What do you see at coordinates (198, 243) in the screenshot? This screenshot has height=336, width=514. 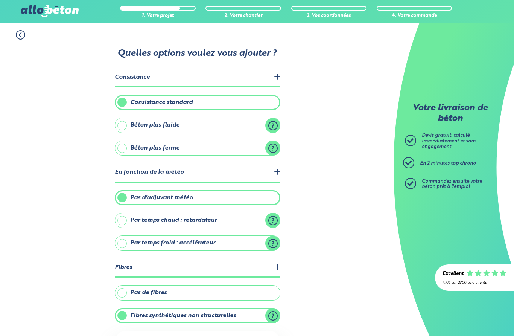 I see `label: Par temps froid : accélérateur` at bounding box center [198, 243].